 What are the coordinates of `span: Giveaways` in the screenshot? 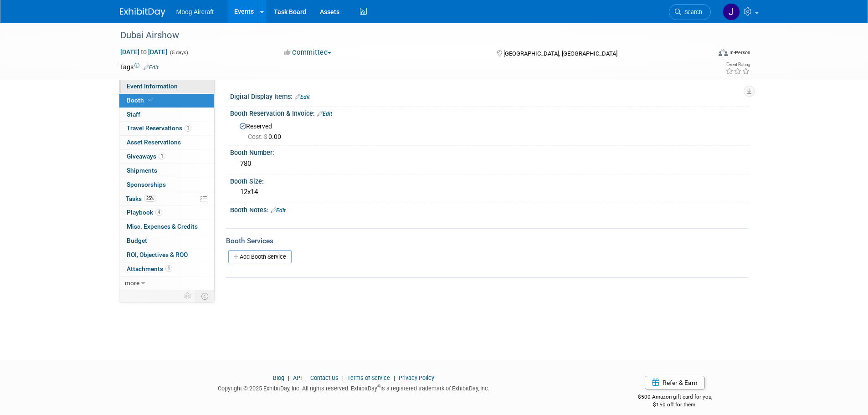 It's located at (146, 156).